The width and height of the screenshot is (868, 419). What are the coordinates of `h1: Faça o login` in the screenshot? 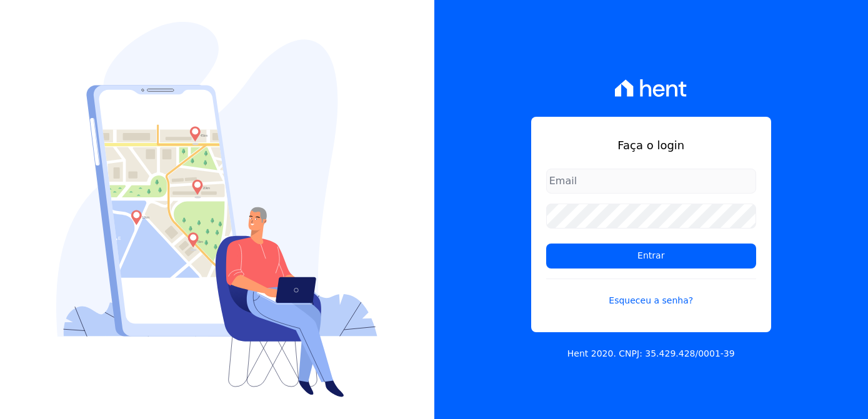 It's located at (651, 145).